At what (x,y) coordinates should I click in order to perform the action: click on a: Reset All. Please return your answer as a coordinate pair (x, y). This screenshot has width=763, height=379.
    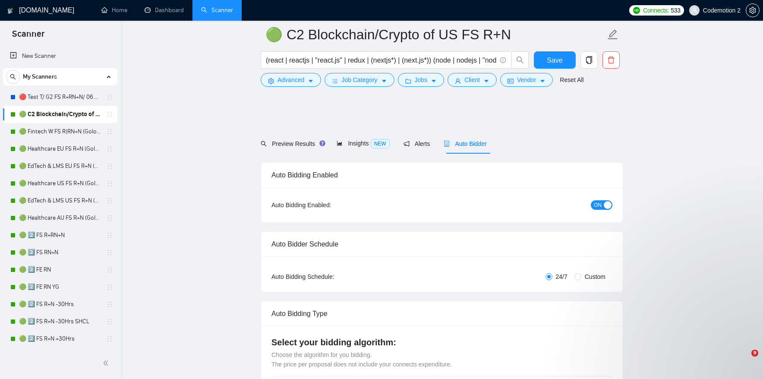
    Looking at the image, I should click on (571, 80).